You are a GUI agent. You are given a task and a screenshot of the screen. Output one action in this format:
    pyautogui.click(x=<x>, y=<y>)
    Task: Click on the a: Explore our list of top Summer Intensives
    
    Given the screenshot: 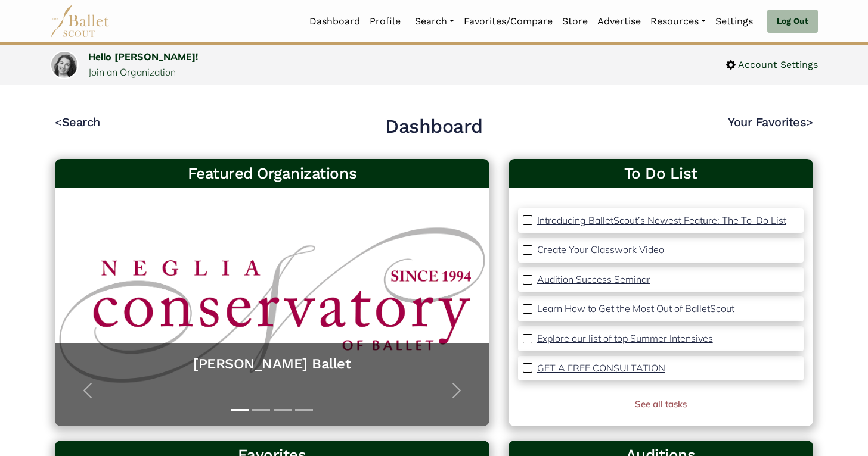 What is the action you would take?
    pyautogui.click(x=625, y=339)
    